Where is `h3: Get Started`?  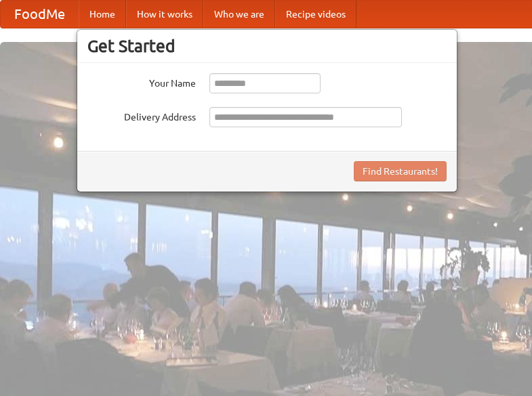
h3: Get Started is located at coordinates (267, 46).